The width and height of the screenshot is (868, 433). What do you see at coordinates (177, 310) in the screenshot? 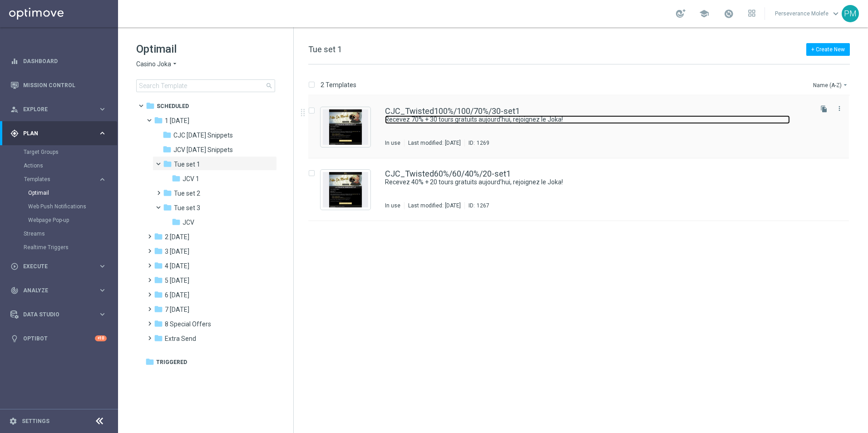
I see `span: 7 Monday` at bounding box center [177, 310].